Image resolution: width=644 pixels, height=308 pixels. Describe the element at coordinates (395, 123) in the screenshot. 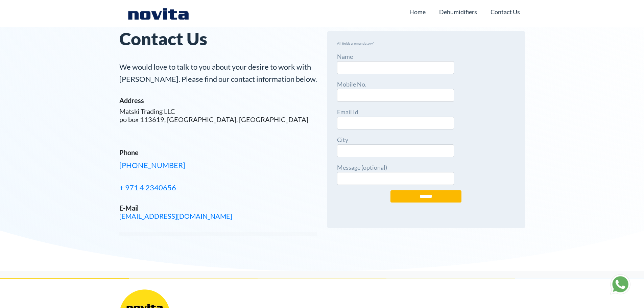

I see `input: Email Id` at that location.